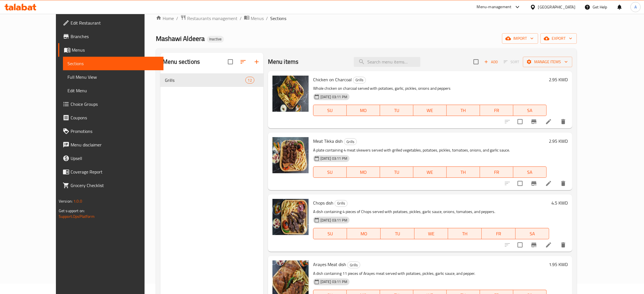  What do you see at coordinates (534, 122) in the screenshot?
I see `button: Branch-specific-item` at bounding box center [534, 122].